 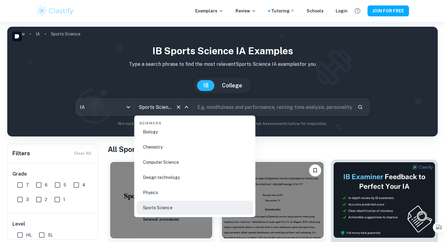 What do you see at coordinates (232, 85) in the screenshot?
I see `button: College` at bounding box center [232, 85].